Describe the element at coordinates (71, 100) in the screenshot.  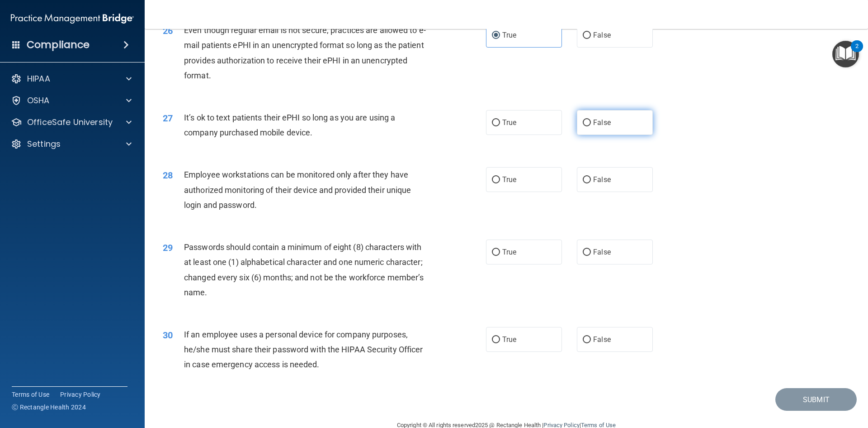
I see `a: OSHA` at that location.